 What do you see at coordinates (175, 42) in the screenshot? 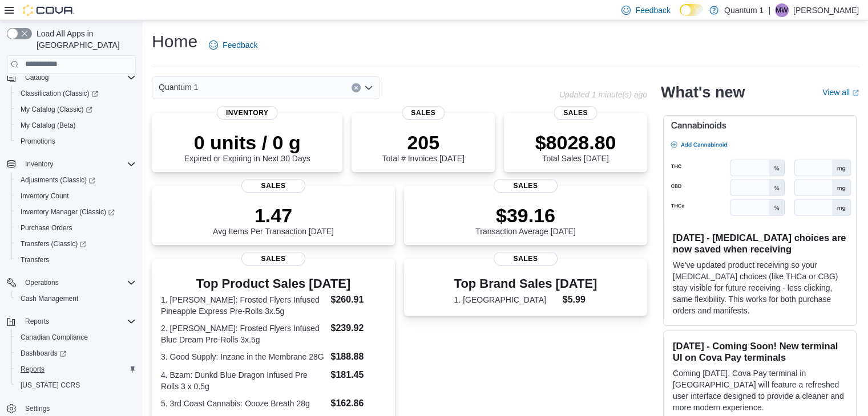
I see `h1: Home` at bounding box center [175, 42].